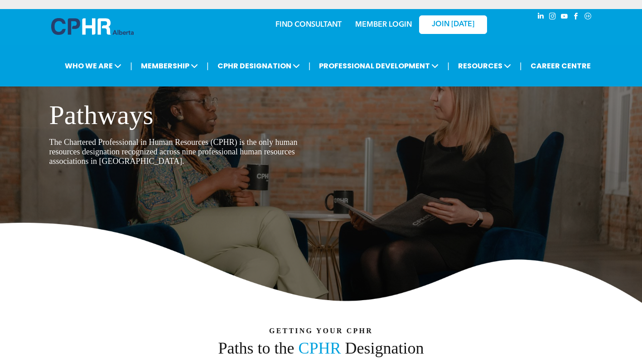  What do you see at coordinates (576, 17) in the screenshot?
I see `a: facebook` at bounding box center [576, 17].